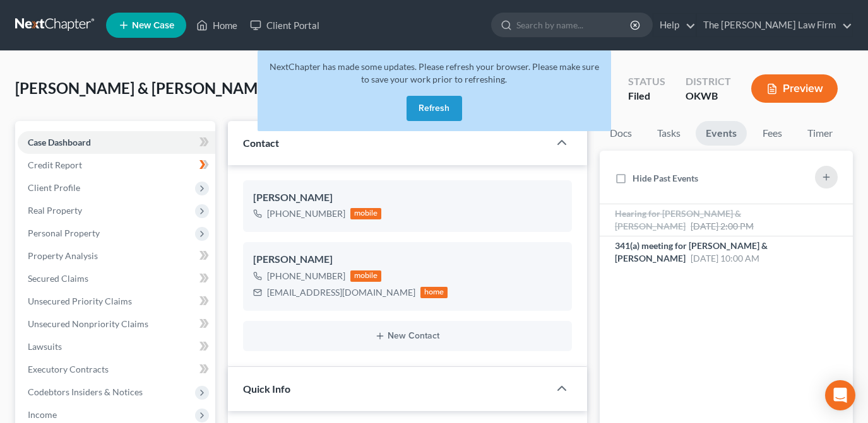  I want to click on a: Executory Contracts, so click(116, 370).